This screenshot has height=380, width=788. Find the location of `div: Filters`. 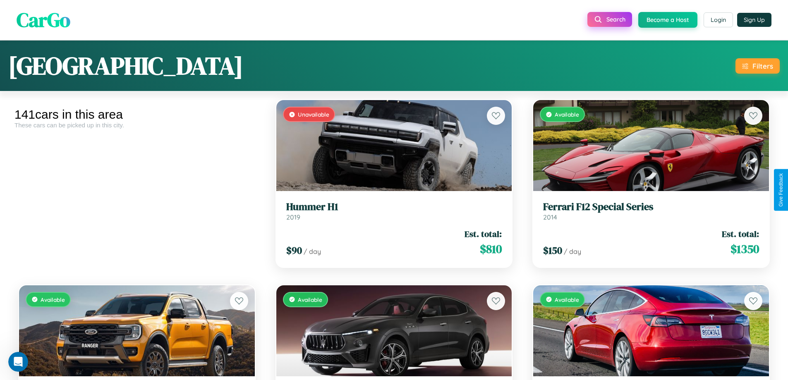

div: Filters is located at coordinates (763, 66).